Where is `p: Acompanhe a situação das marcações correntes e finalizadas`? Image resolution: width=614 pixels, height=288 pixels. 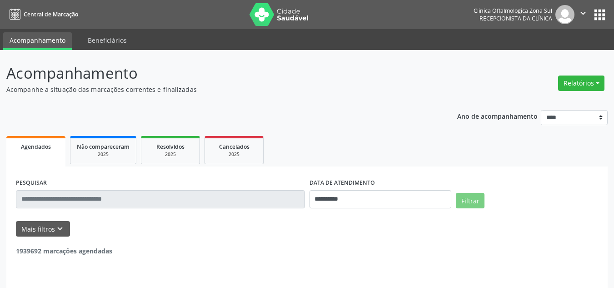 p: Acompanhe a situação das marcações correntes e finalizadas is located at coordinates (217, 89).